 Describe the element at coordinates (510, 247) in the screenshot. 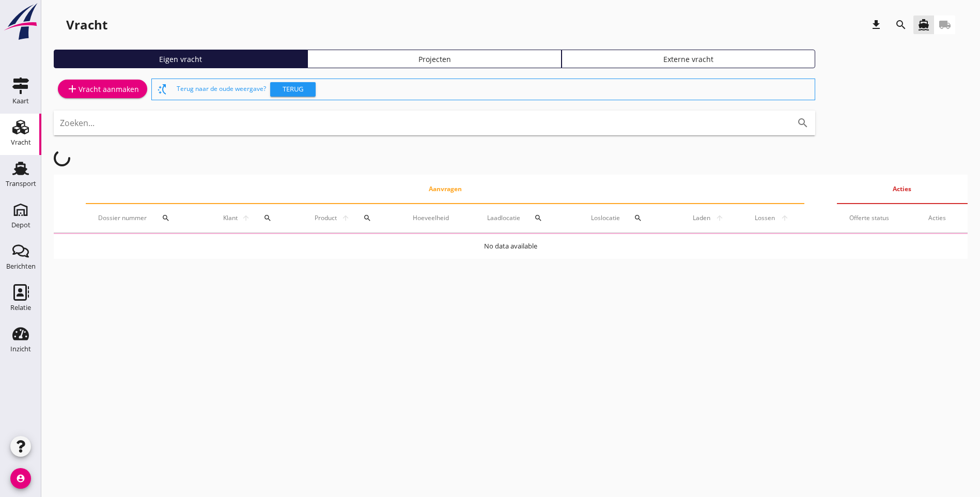

I see `td: No data available` at that location.